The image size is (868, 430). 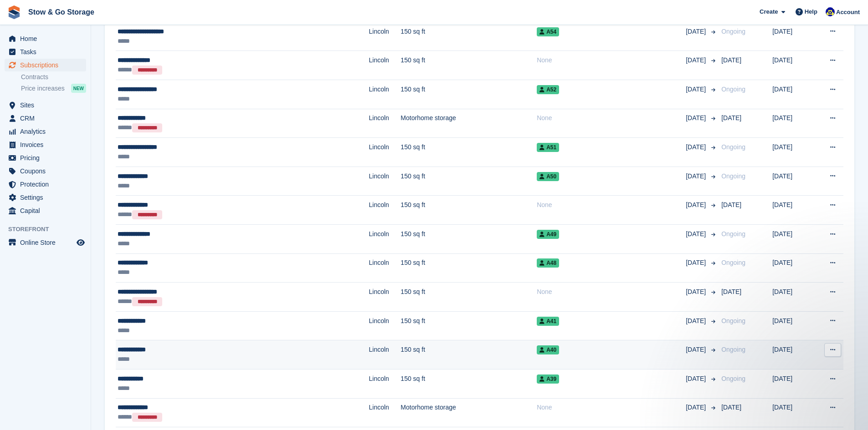 I want to click on span: Pricing, so click(x=47, y=158).